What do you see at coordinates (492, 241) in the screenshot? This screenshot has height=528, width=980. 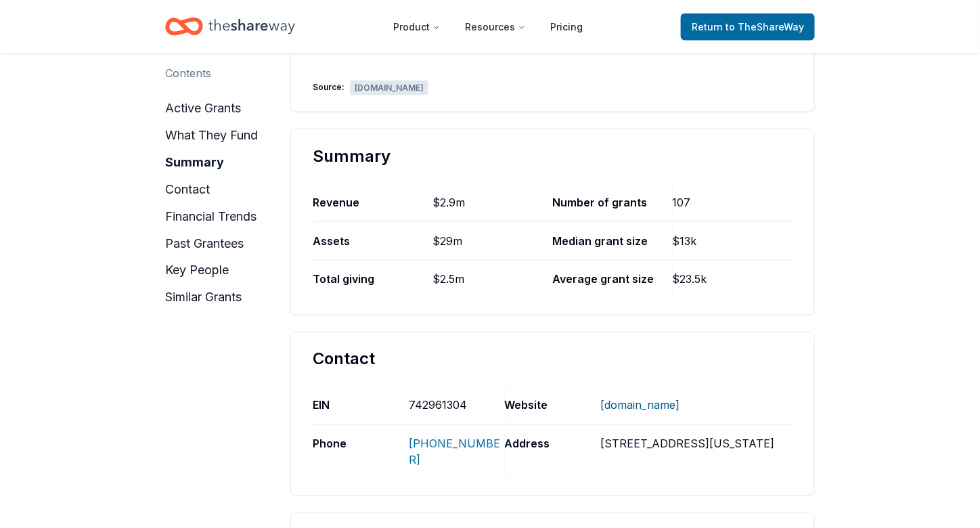 I see `div: $29m` at bounding box center [492, 241].